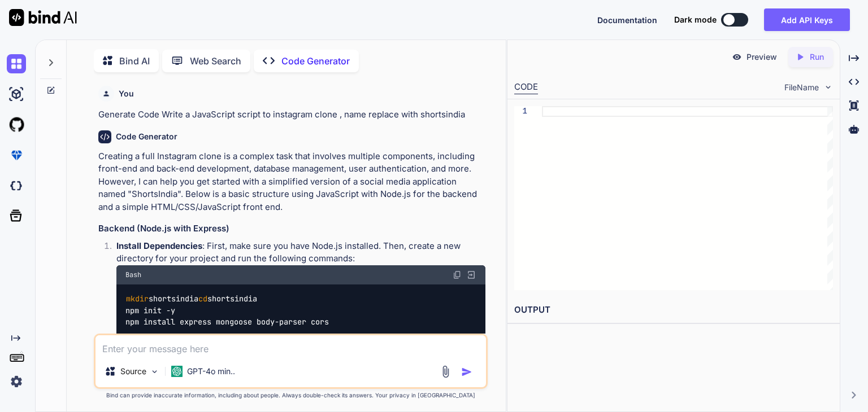 The height and width of the screenshot is (412, 868). What do you see at coordinates (674, 310) in the screenshot?
I see `h2: OUTPUT` at bounding box center [674, 310].